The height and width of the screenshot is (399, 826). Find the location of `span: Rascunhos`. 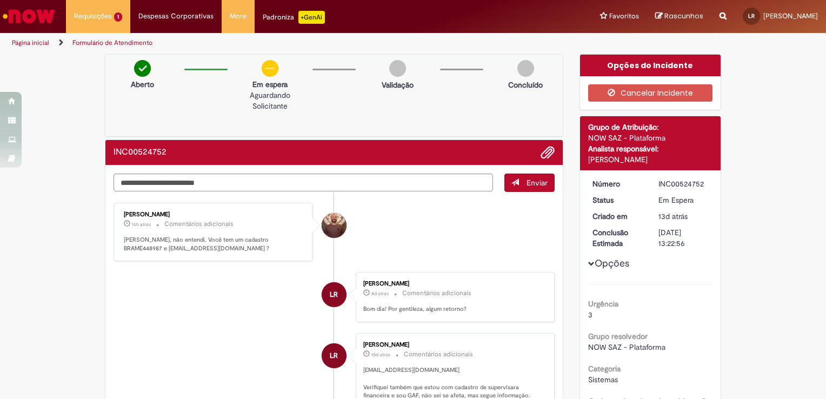

span: Rascunhos is located at coordinates (684, 16).